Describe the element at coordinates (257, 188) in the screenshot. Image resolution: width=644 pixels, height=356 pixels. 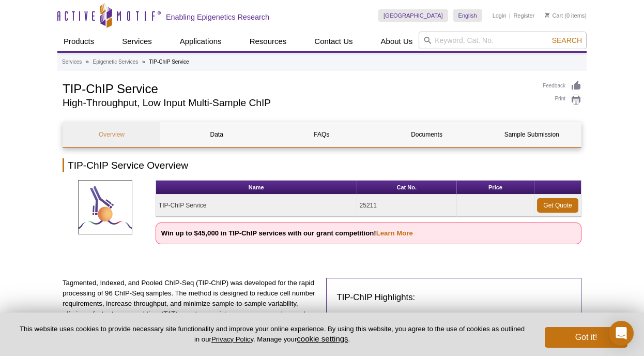
I see `th: Name` at that location.